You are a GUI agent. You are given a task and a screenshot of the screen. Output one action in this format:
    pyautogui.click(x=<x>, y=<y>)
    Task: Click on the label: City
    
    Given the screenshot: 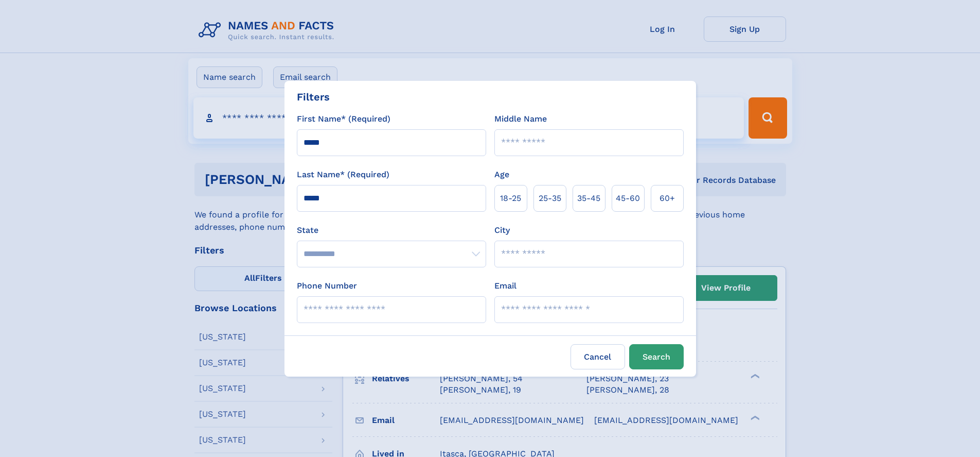 What is the action you would take?
    pyautogui.click(x=502, y=230)
    